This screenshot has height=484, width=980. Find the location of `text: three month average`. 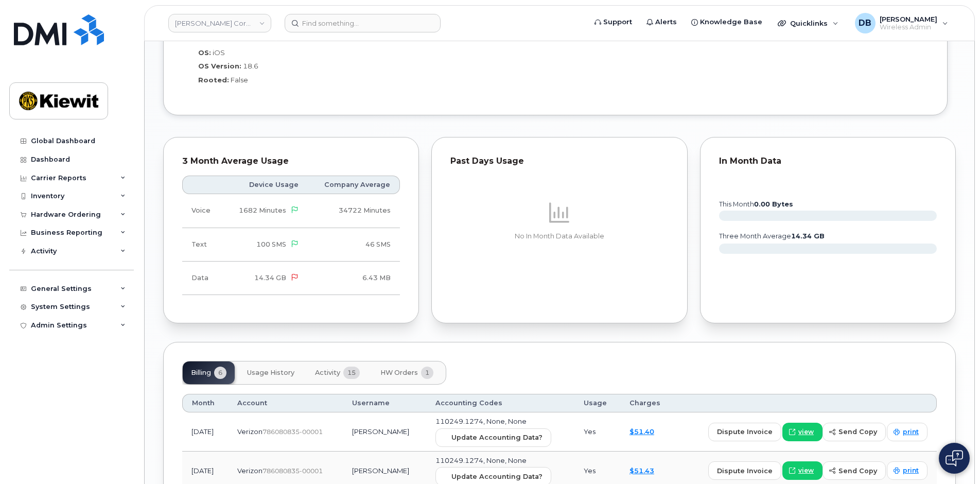

text: three month average is located at coordinates (772, 236).